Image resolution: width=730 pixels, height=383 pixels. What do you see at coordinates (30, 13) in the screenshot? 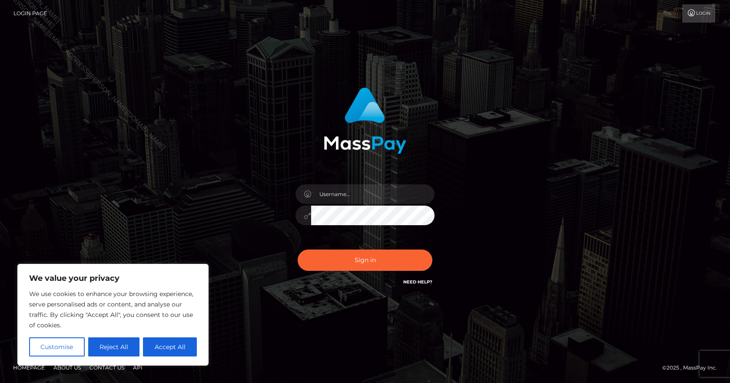
I see `a: Login Page` at bounding box center [30, 13].